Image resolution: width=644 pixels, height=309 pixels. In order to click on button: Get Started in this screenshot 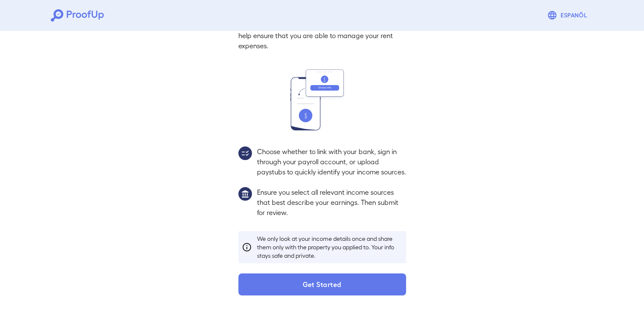, I will do `click(322, 284)`.